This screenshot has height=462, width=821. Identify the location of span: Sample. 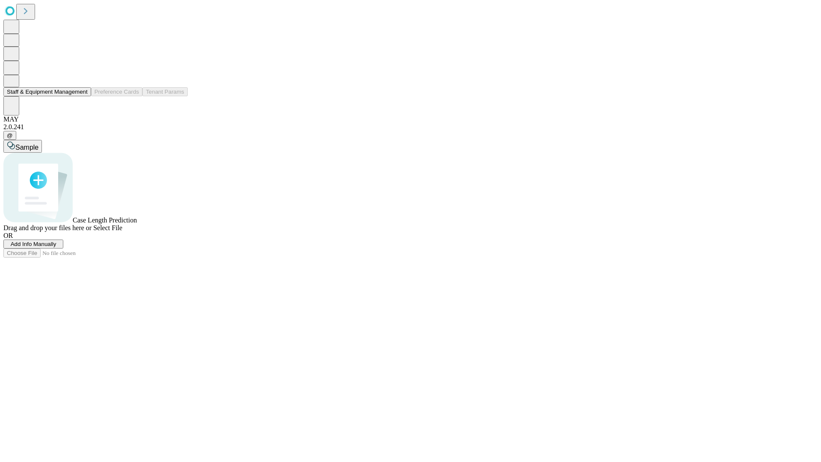
(27, 147).